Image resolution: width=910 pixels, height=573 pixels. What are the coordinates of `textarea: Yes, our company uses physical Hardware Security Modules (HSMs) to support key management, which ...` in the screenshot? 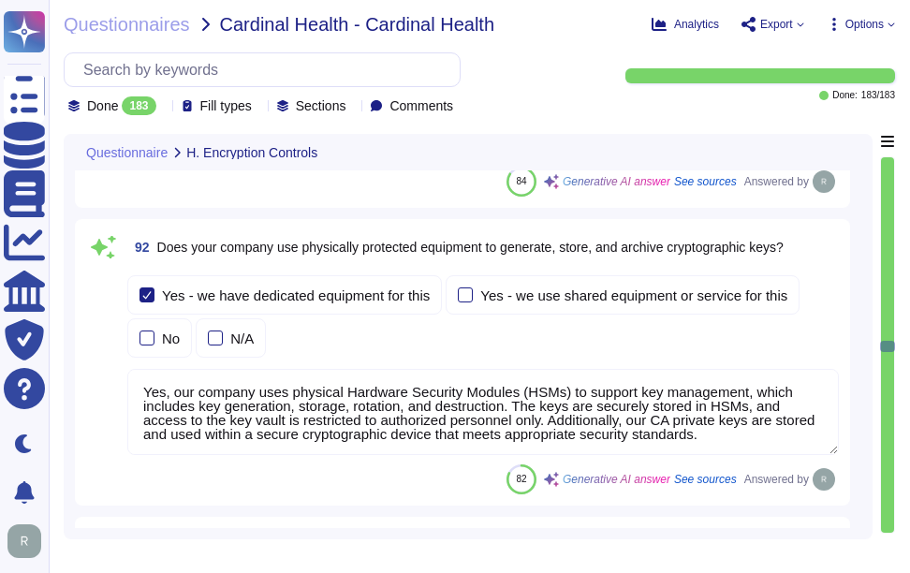 It's located at (483, 412).